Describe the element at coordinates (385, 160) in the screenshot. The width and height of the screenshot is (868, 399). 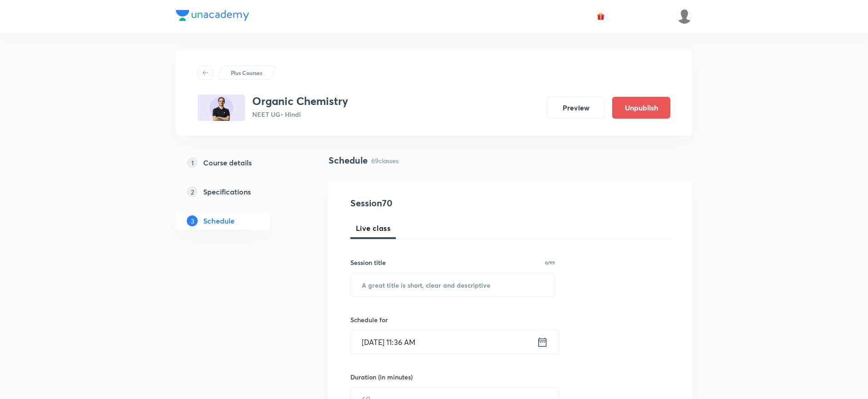
I see `p: 69 classes` at that location.